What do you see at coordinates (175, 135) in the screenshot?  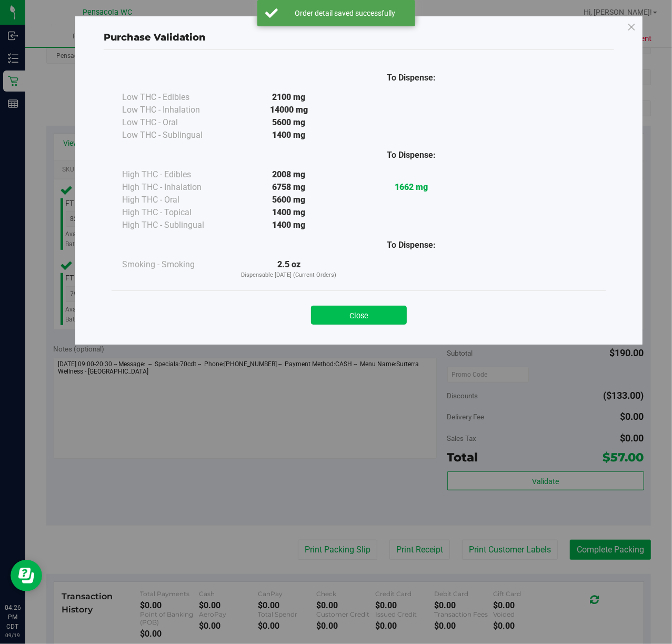 I see `div: Low THC - Sublingual` at bounding box center [175, 135].